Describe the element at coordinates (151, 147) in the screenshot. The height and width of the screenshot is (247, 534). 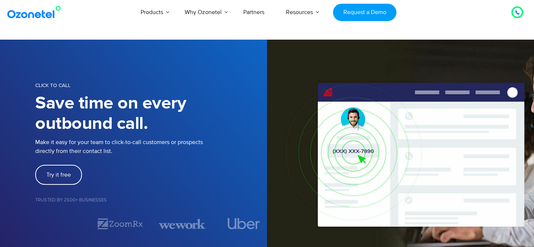
I see `p: Make it easy for your team to click-to-call customers or prospects directly from their contact list.` at that location.